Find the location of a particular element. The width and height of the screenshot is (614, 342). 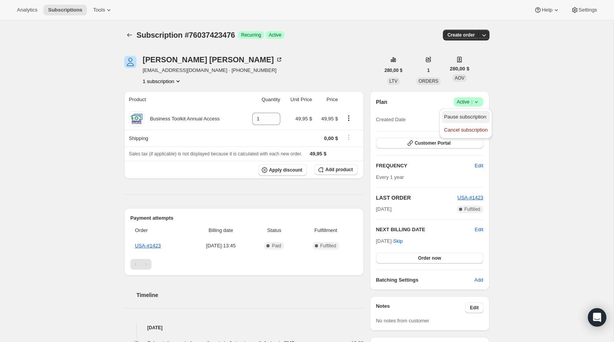

button: Pause subscription is located at coordinates (466, 117).